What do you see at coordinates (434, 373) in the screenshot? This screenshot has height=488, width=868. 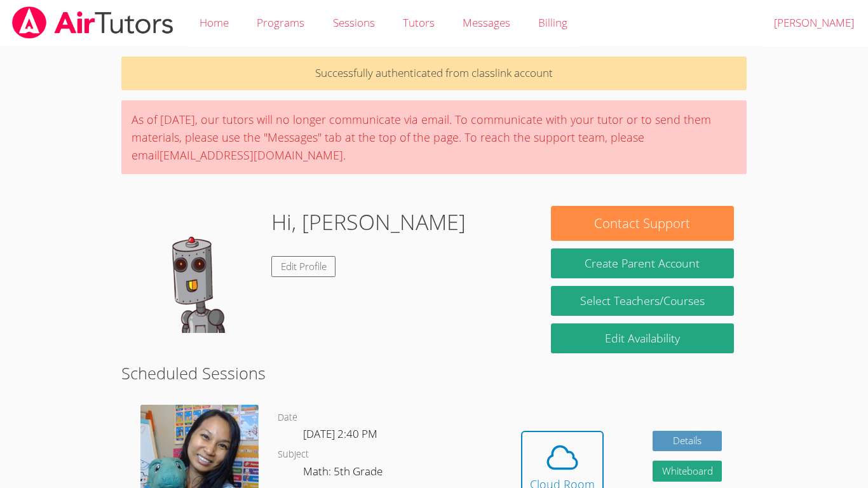 I see `h2: Scheduled Sessions` at bounding box center [434, 373].